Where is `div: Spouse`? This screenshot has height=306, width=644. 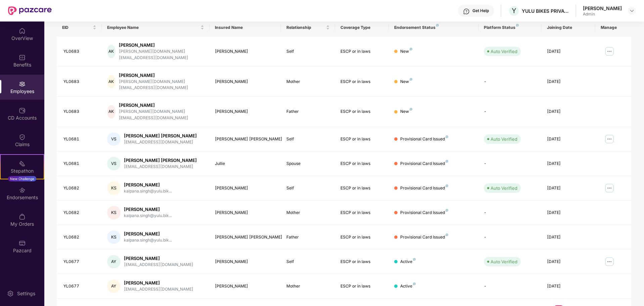 div: Spouse is located at coordinates (308, 163).